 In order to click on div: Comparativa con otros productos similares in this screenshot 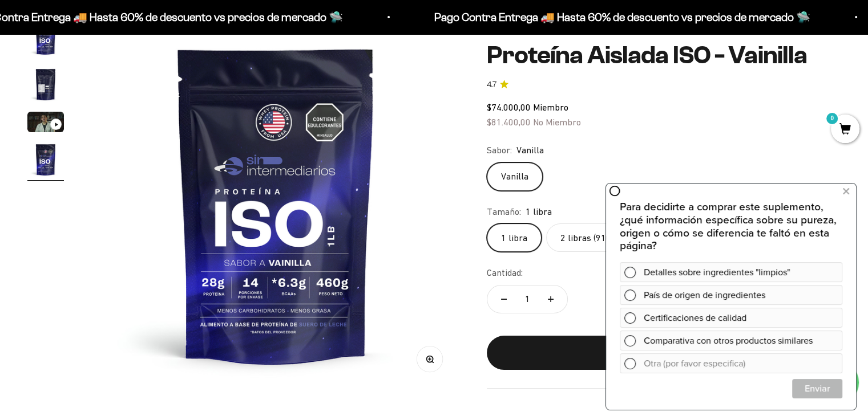, I will do `click(125, 158)`.